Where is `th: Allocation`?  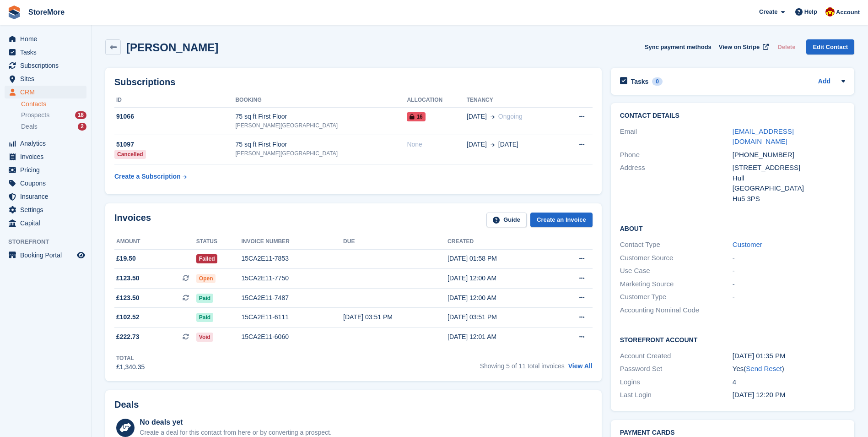
th: Allocation is located at coordinates (437, 100).